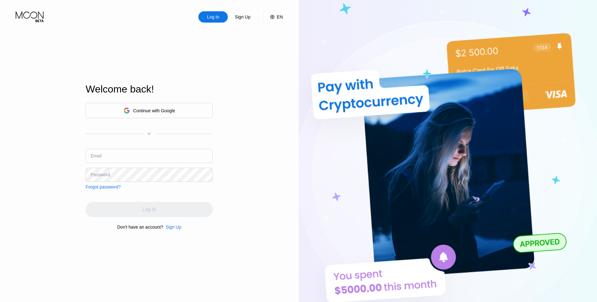  Describe the element at coordinates (103, 187) in the screenshot. I see `div: Forgot password?` at that location.